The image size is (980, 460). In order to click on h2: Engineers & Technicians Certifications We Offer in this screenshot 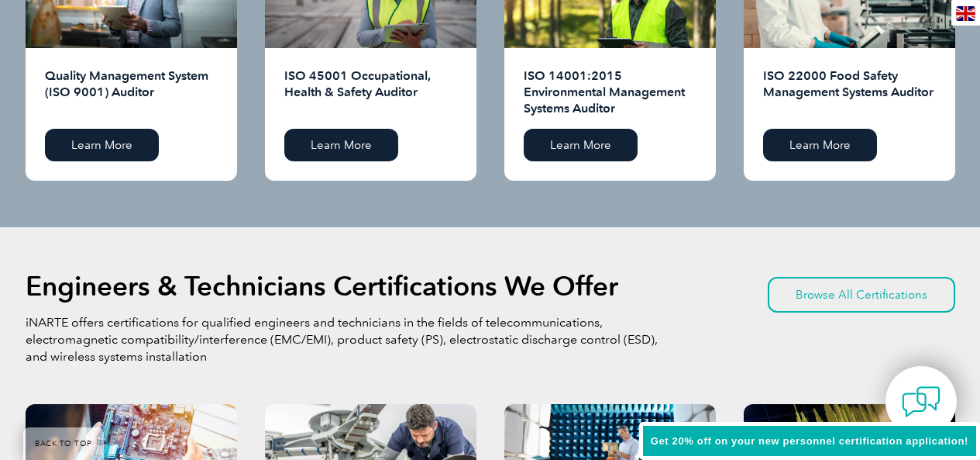, I will do `click(321, 286)`.